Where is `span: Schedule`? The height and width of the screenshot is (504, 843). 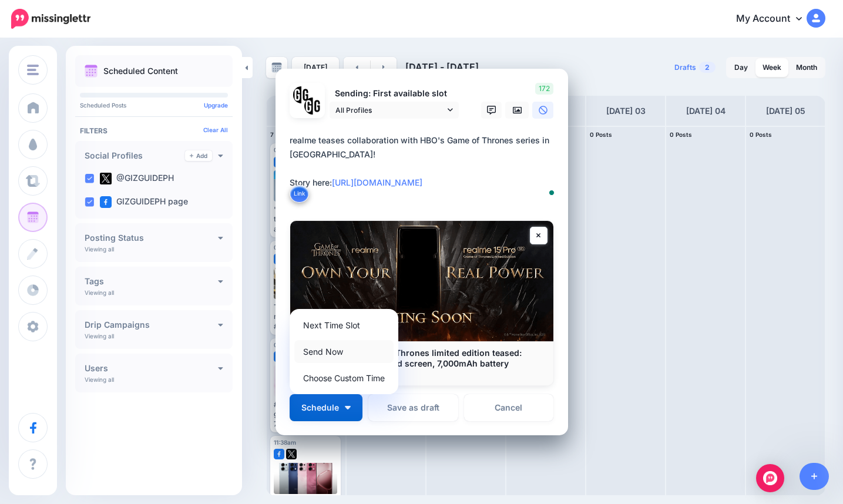
span: Schedule is located at coordinates (320, 407).